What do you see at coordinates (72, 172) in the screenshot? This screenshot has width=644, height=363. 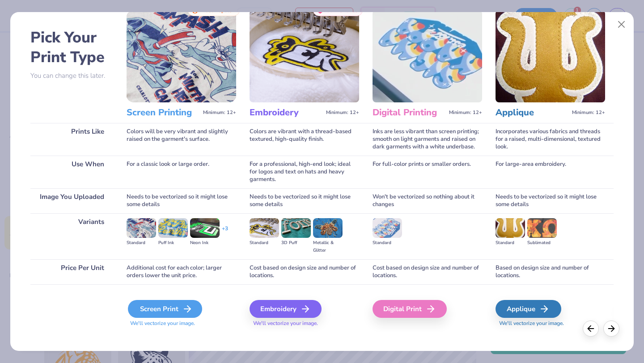 I see `div: Use When` at bounding box center [72, 172].